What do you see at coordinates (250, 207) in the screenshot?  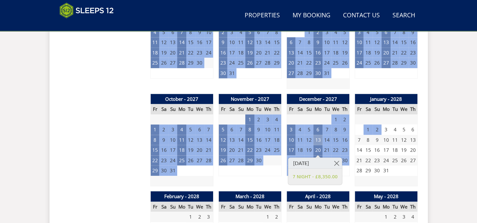 I see `th: Mo` at bounding box center [250, 207].